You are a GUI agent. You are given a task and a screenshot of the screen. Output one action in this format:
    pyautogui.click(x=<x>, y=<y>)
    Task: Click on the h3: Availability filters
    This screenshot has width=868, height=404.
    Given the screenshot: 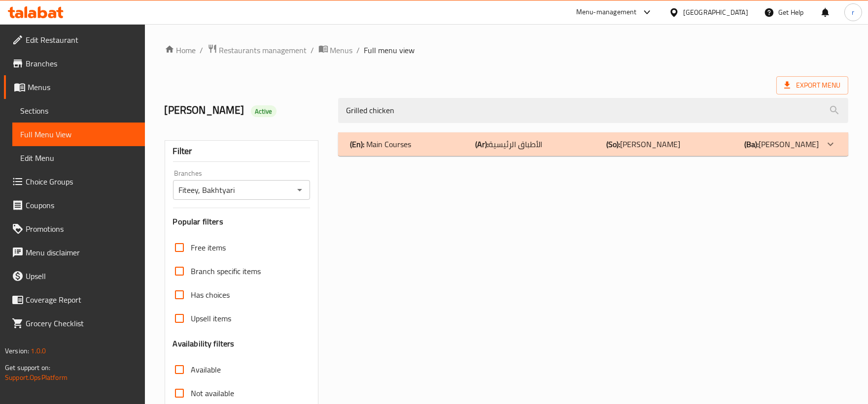 What is the action you would take?
    pyautogui.click(x=204, y=344)
    